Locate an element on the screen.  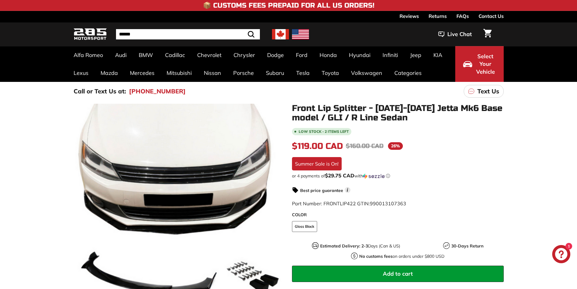
a: Dodge is located at coordinates (275, 55).